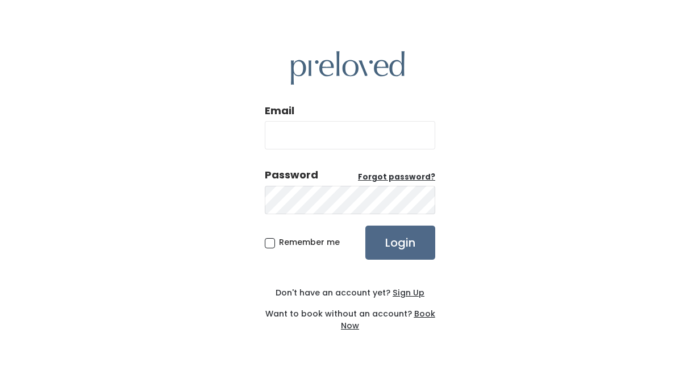  Describe the element at coordinates (397, 177) in the screenshot. I see `u: Forgot password?` at that location.